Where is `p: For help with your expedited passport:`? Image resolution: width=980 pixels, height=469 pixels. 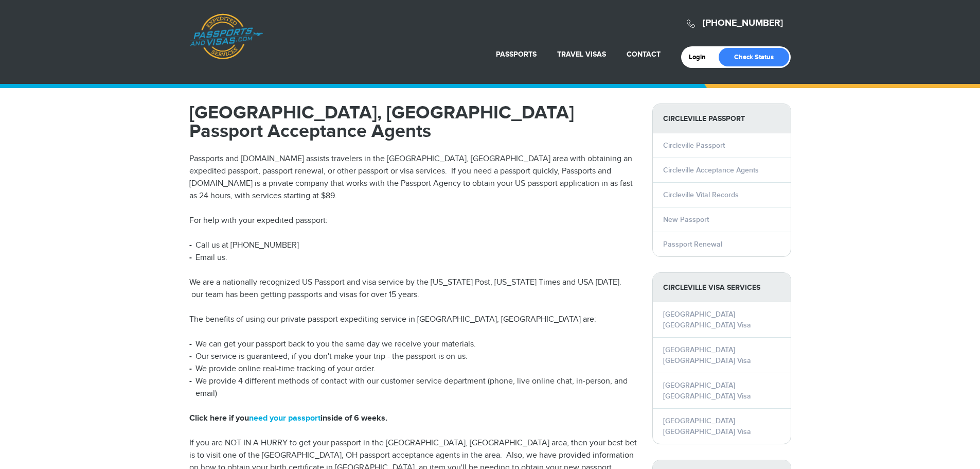 p: For help with your expedited passport: is located at coordinates (413, 221).